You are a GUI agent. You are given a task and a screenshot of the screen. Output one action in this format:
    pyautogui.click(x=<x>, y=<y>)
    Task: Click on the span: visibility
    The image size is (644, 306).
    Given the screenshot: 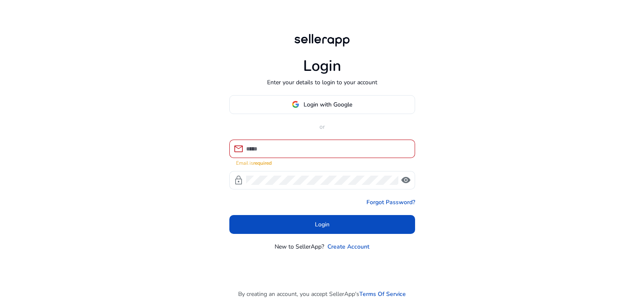 What is the action you would take?
    pyautogui.click(x=406, y=180)
    